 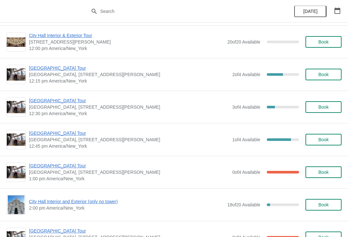 What do you see at coordinates (129, 179) in the screenshot?
I see `span: 1:00 pm America/New_York` at bounding box center [129, 179].